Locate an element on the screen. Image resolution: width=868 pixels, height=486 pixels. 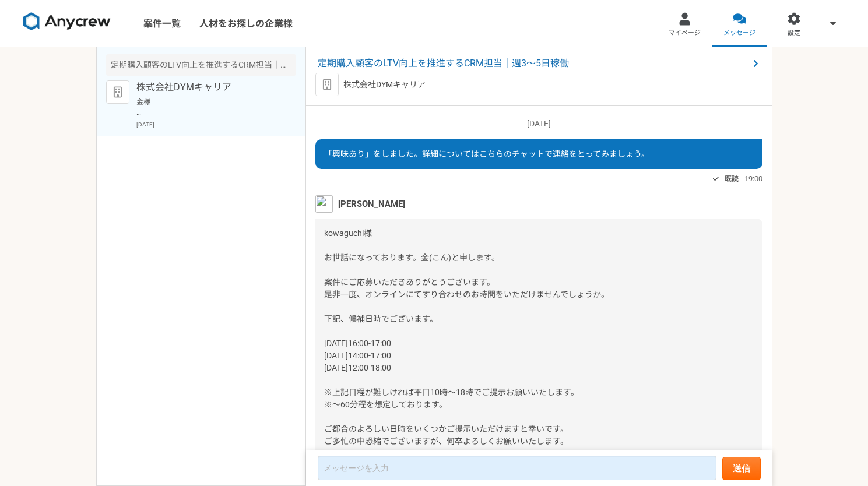
img: unnamed.png is located at coordinates (324, 204).